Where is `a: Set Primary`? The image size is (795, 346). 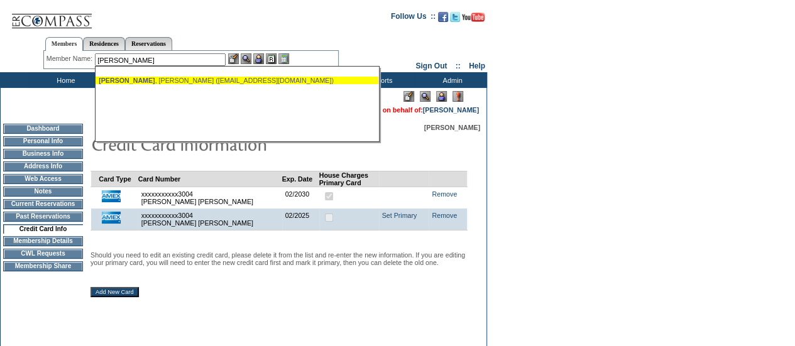 a: Set Primary is located at coordinates (400, 216).